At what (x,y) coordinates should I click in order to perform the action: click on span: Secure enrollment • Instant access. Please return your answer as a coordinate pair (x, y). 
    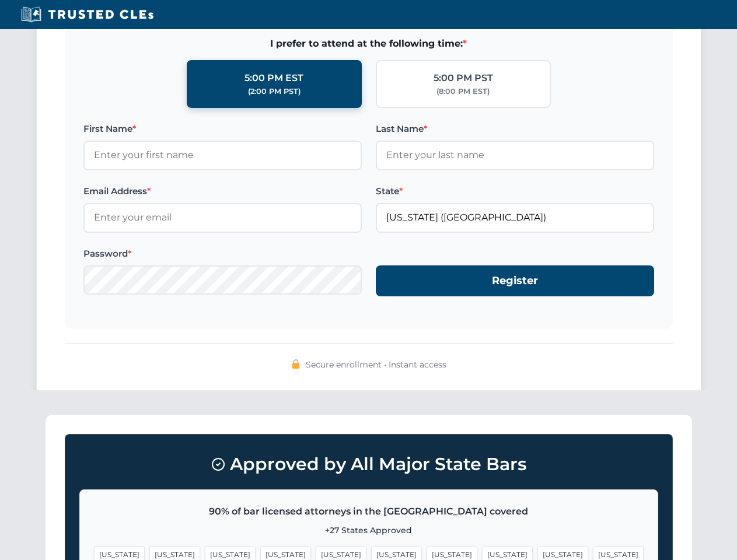
    Looking at the image, I should click on (376, 365).